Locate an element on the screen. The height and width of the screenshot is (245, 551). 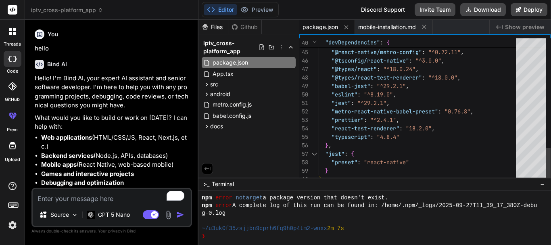
div: 52 is located at coordinates (303, 111).